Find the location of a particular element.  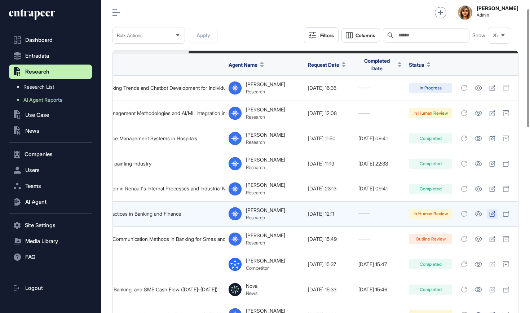

div: Outline Review is located at coordinates (431, 239).